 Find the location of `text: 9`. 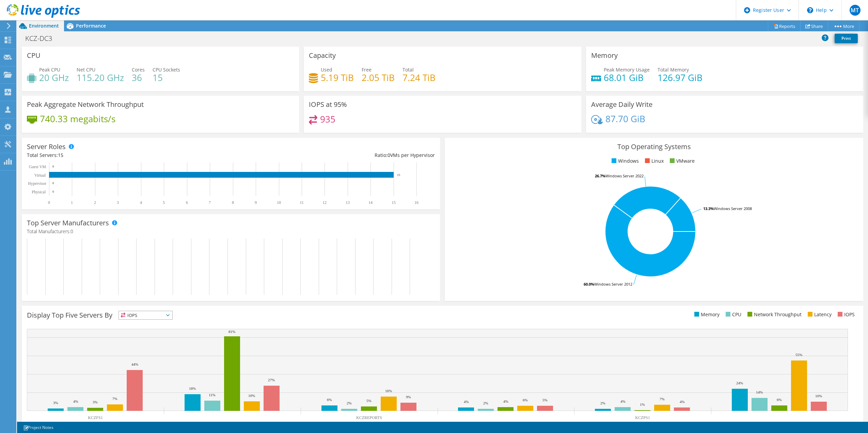

text: 9 is located at coordinates (256, 203).